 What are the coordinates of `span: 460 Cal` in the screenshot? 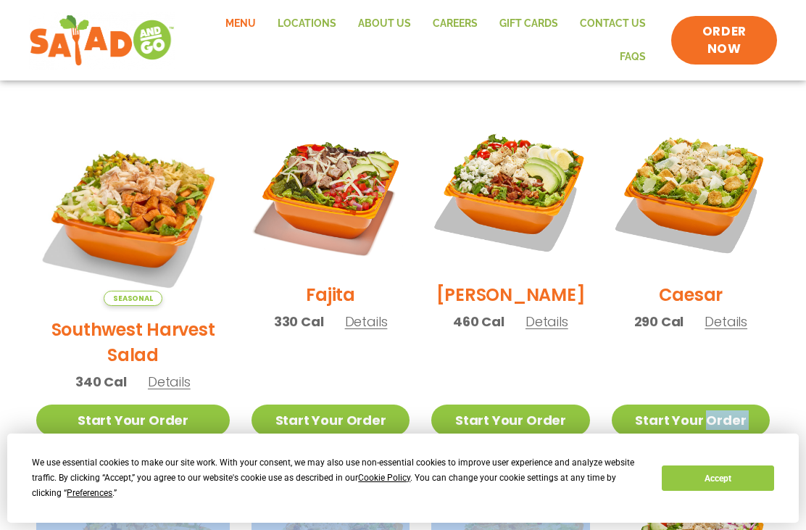 It's located at (479, 321).